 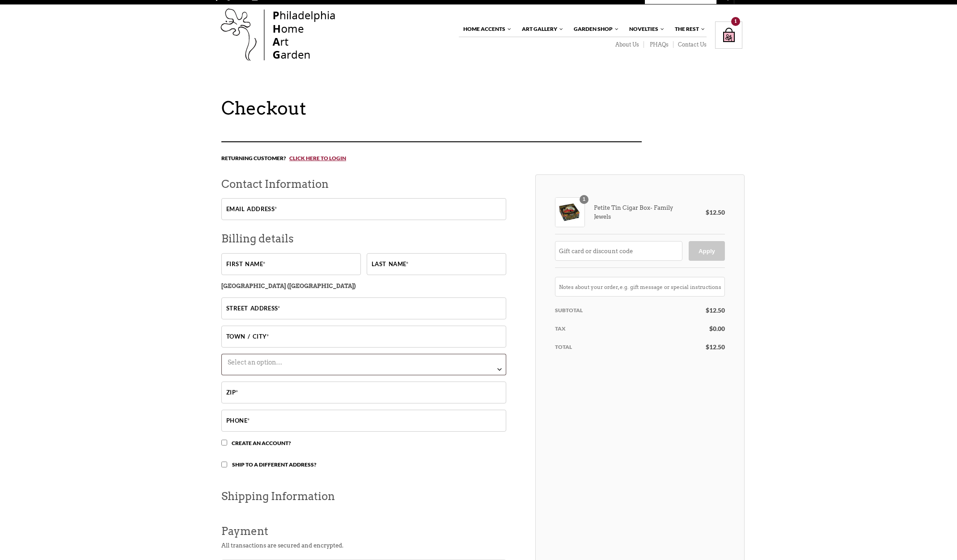 I want to click on th: Tax, so click(x=630, y=328).